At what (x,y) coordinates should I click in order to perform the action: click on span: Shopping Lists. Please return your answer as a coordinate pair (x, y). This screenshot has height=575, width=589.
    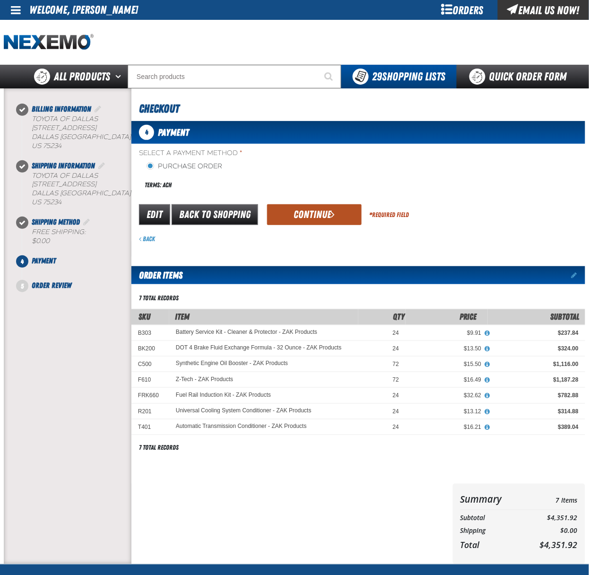
    Looking at the image, I should click on (408, 77).